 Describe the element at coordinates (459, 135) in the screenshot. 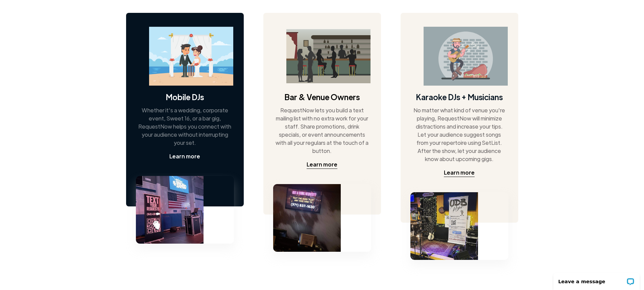

I see `div: No matter what kind of venue you're playing, RequestNow will minimize distractions and increase y...` at that location.